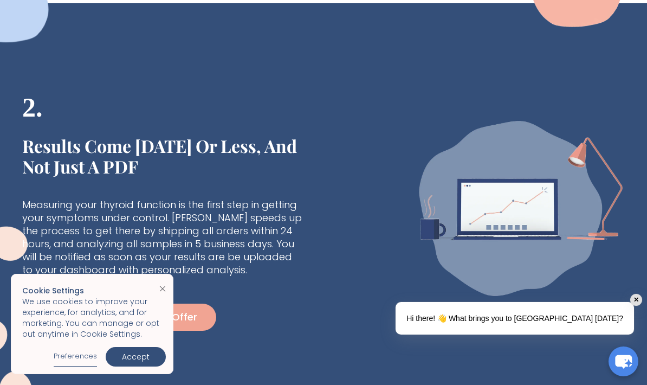 The height and width of the screenshot is (385, 647). What do you see at coordinates (623, 361) in the screenshot?
I see `button: chat-button` at bounding box center [623, 361].